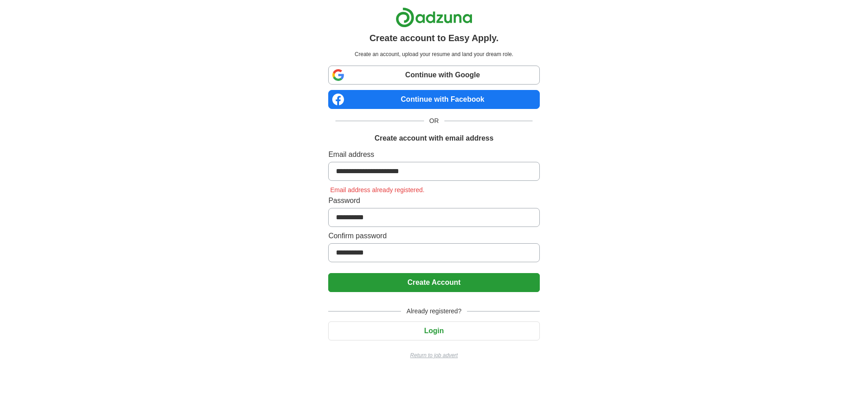  Describe the element at coordinates (434, 55) in the screenshot. I see `p: Create an account, upload your resume and land your dream role.` at that location.